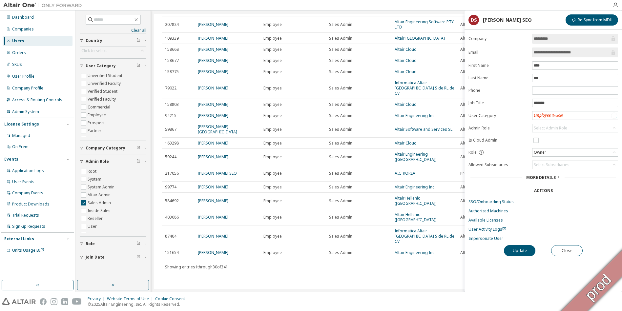  Describe the element at coordinates (172, 201) in the screenshot. I see `span: 584692` at that location.